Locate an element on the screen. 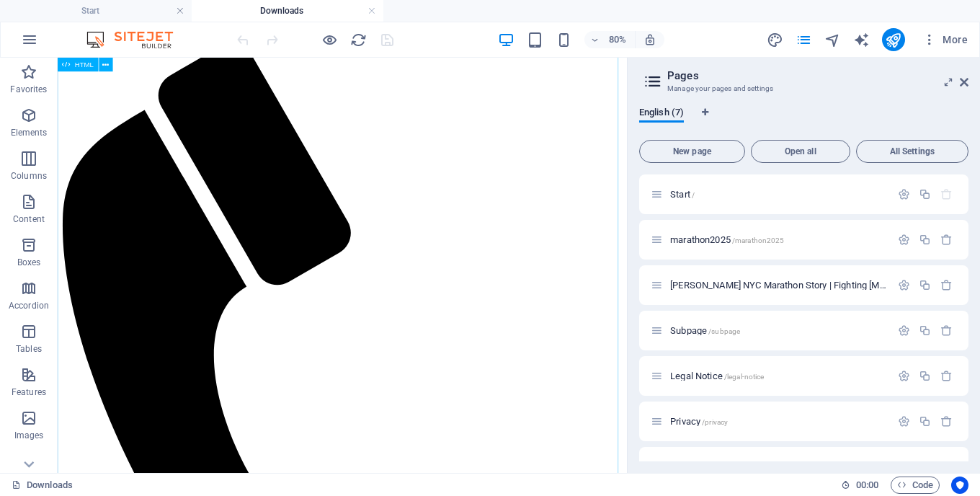 The width and height of the screenshot is (980, 496). div: Legal Notice/legal-notice is located at coordinates (779, 376).